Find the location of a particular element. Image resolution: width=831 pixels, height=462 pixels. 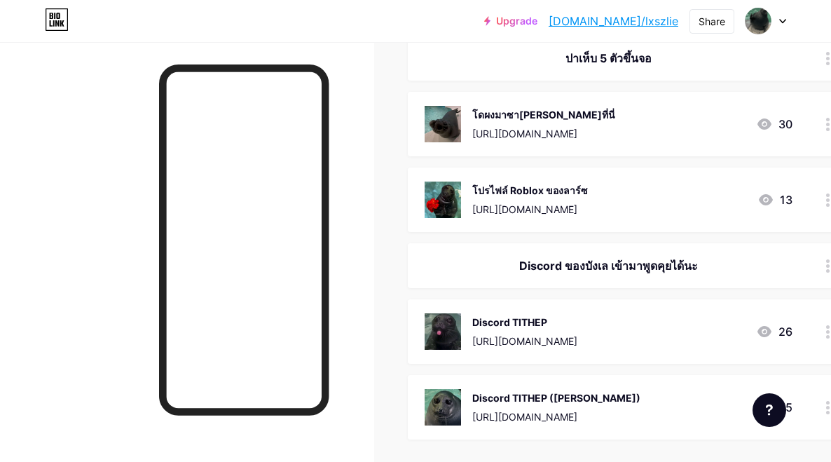

img: Discord TITHEP is located at coordinates (443, 331).